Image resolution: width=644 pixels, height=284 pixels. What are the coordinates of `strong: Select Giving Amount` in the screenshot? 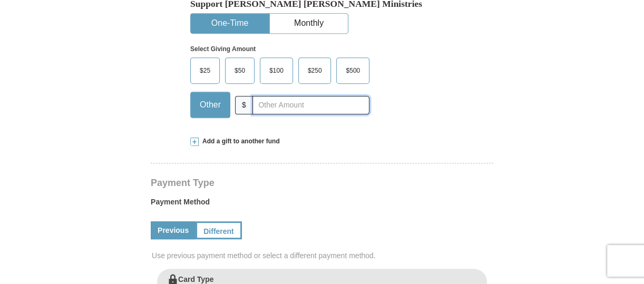 It's located at (223, 49).